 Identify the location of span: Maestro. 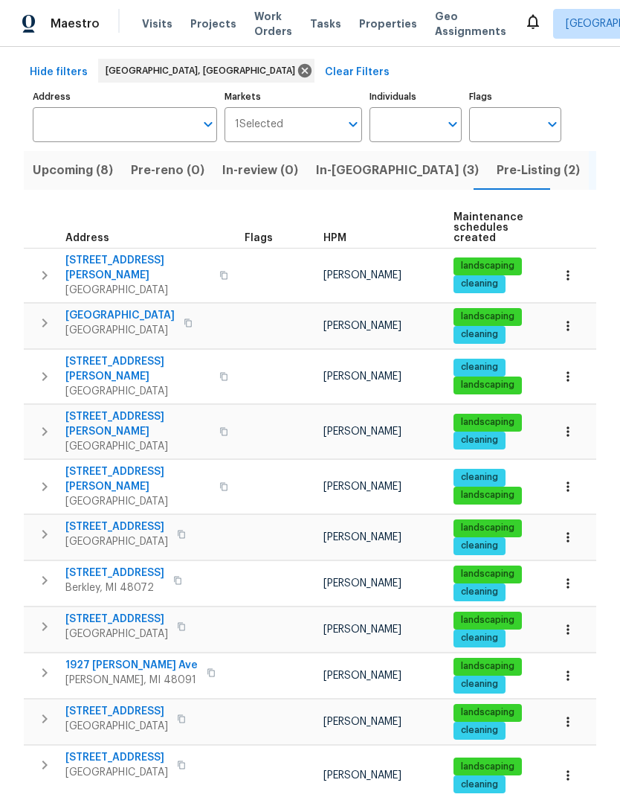
(75, 24).